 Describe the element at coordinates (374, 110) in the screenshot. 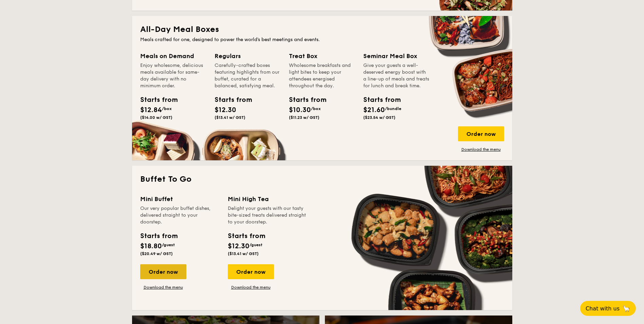

I see `span: $21.60` at that location.